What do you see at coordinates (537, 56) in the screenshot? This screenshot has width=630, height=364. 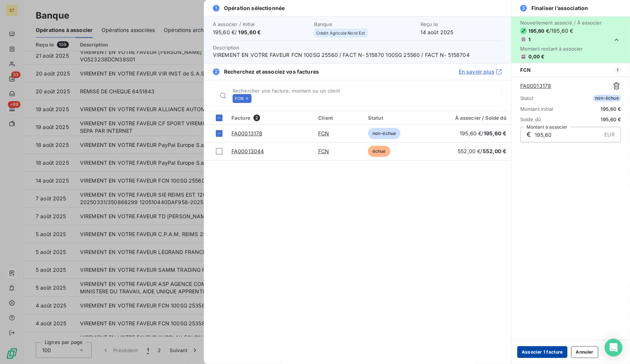 I see `span: 0,00 €` at bounding box center [537, 56].